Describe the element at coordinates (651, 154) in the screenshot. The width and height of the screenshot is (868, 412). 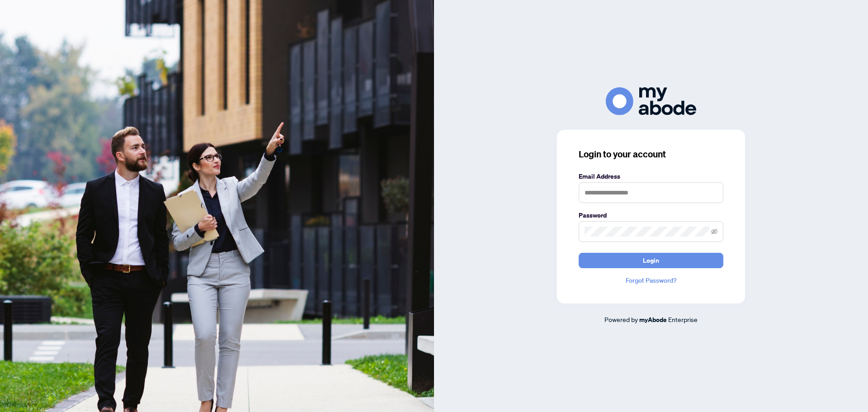
I see `h3: Login to your account` at that location.